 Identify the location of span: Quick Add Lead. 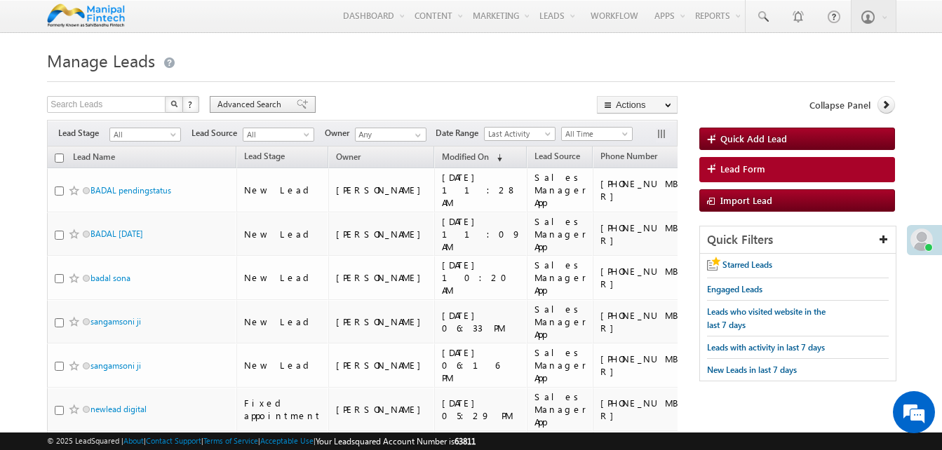
(754, 138).